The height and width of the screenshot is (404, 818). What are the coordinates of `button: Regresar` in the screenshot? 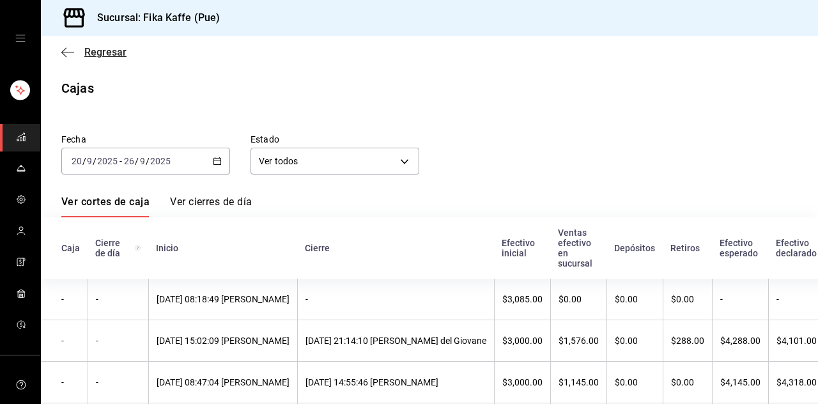 It's located at (94, 52).